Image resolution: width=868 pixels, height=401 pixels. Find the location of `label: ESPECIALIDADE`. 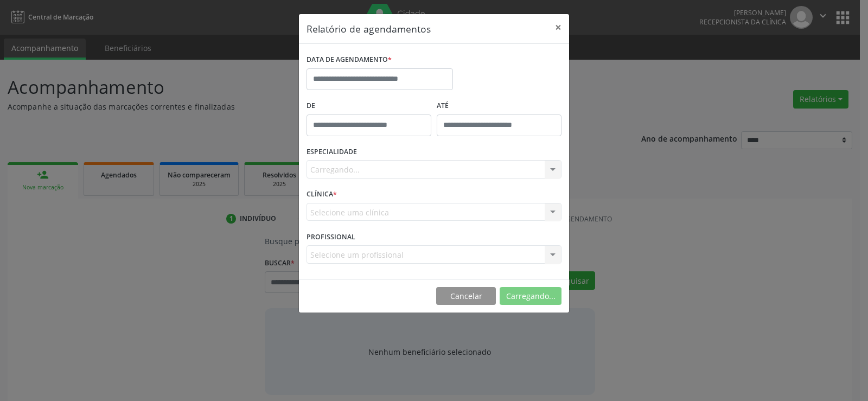

label: ESPECIALIDADE is located at coordinates (331, 152).